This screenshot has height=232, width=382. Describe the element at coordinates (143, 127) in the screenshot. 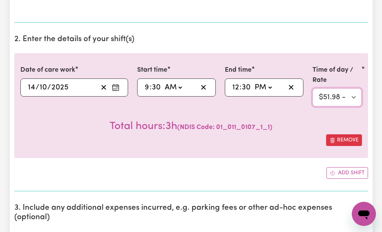

I see `span: Total hours worked: 3 hours` at that location.